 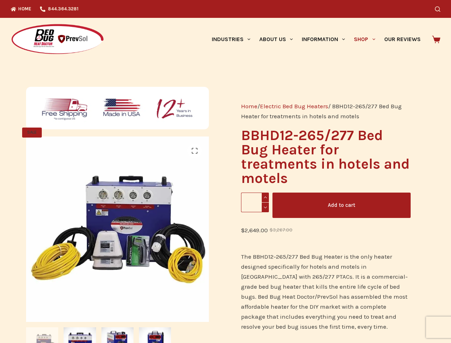 What do you see at coordinates (254, 230) in the screenshot?
I see `bdi: 2,649.00` at bounding box center [254, 230].